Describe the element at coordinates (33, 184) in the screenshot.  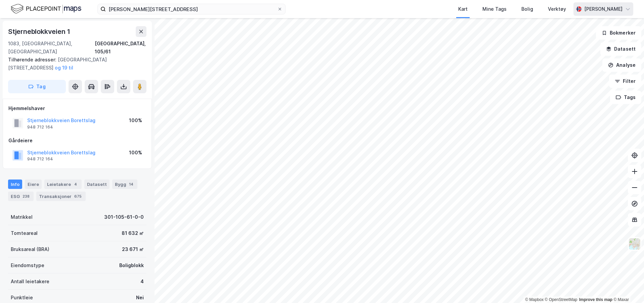
I see `div: Eiere` at that location.